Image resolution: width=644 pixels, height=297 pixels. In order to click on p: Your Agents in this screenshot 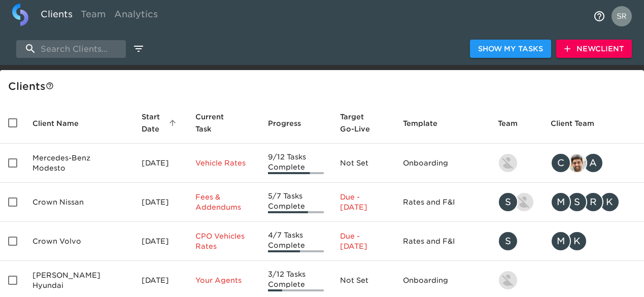, I will do `click(224, 281)`.